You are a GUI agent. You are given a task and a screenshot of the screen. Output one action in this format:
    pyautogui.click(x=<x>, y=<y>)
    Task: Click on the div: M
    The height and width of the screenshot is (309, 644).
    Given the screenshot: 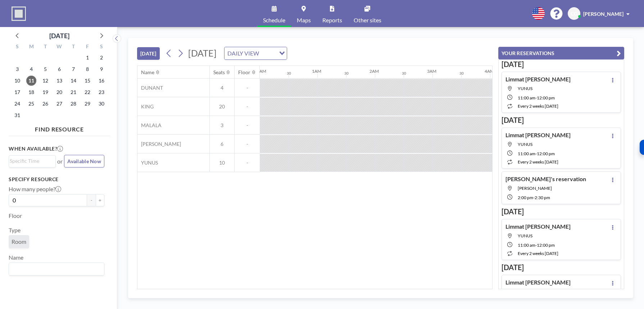 What is the action you would take?
    pyautogui.click(x=31, y=47)
    